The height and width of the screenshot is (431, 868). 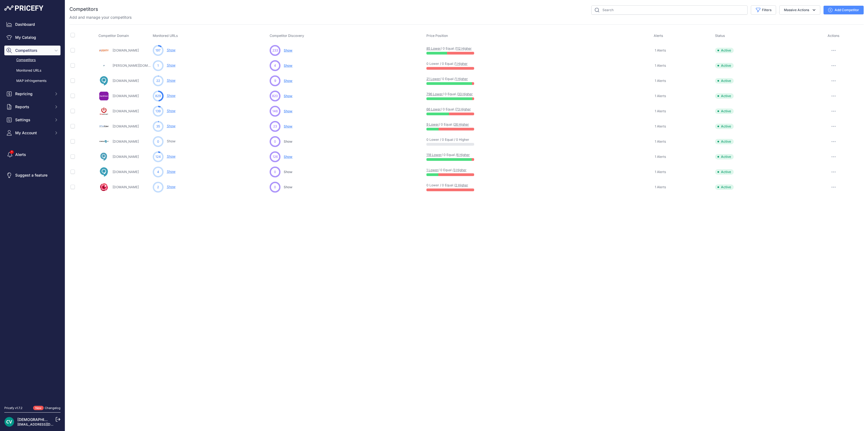 What do you see at coordinates (434, 94) in the screenshot?
I see `a: 796 Lower` at bounding box center [434, 94].